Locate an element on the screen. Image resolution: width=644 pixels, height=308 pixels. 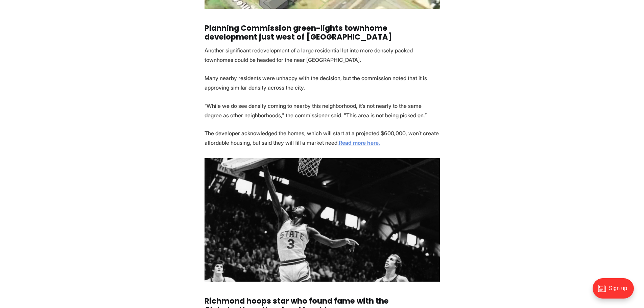
a: Read more here. is located at coordinates (359, 143).